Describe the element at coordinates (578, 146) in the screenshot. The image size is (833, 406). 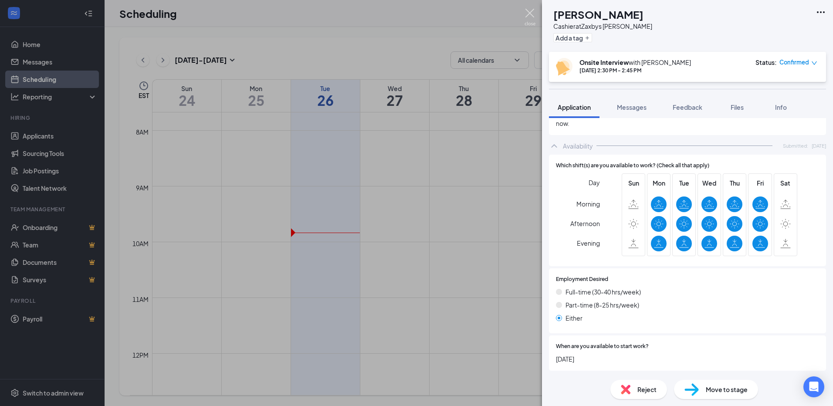
I see `div: Availability` at that location.